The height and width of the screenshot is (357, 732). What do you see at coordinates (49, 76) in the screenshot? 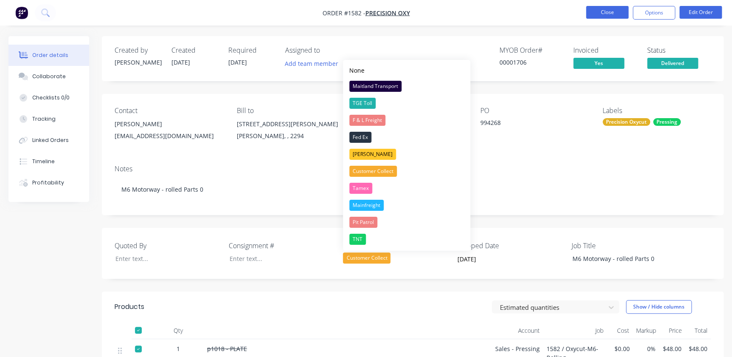
I see `button: Collaborate` at bounding box center [49, 76].